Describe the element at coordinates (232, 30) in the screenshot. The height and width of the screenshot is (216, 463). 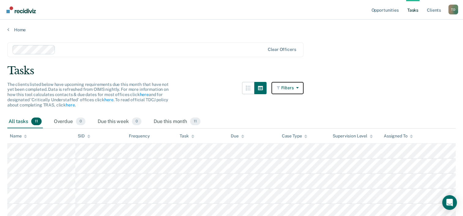
I see `a: Home` at that location.